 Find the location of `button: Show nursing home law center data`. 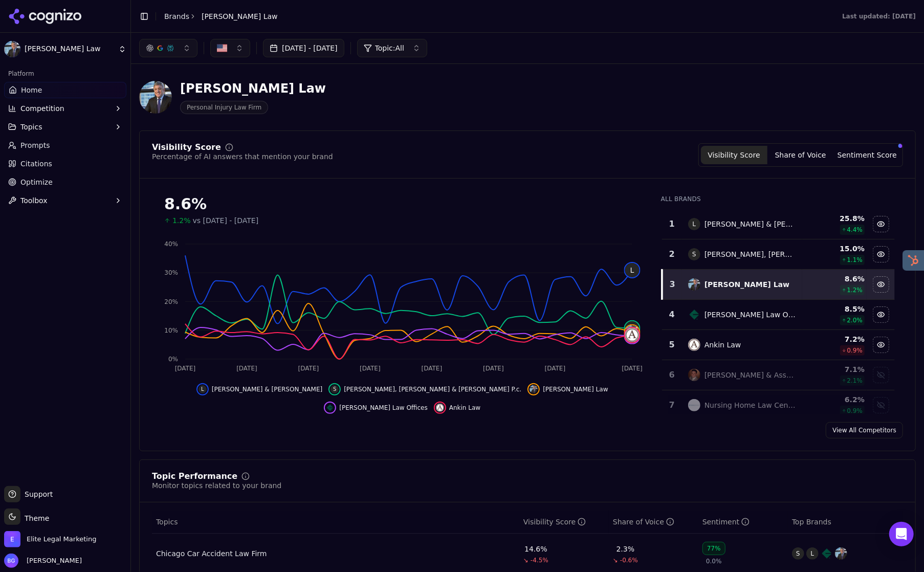

button: Show nursing home law center data is located at coordinates (881, 405).